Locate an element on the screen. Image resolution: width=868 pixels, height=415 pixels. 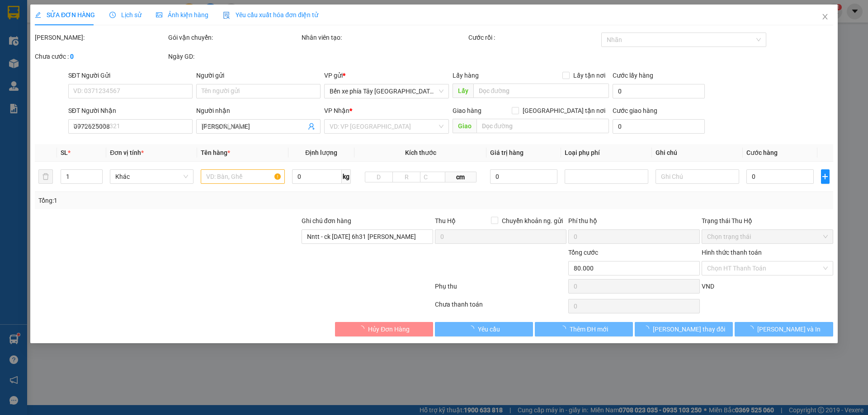
span: Ảnh kiện hàng is located at coordinates (182, 15).